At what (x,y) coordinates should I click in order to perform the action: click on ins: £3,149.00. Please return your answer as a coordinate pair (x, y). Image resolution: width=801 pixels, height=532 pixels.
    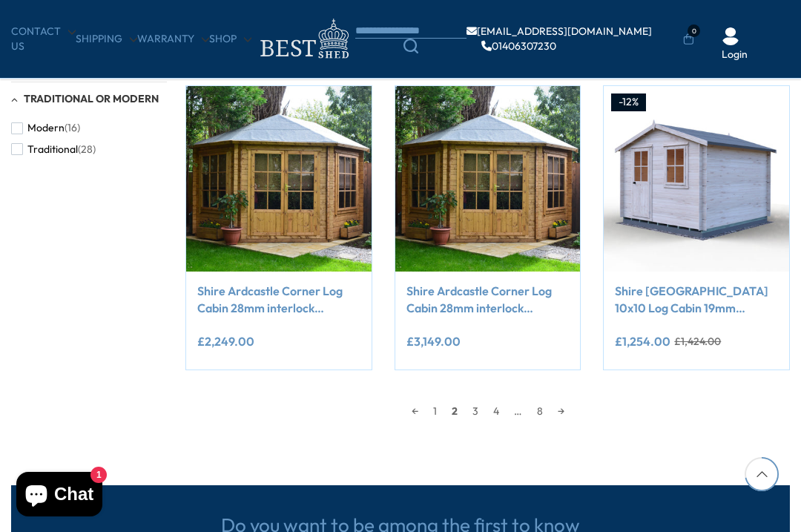
    Looking at the image, I should click on (433, 341).